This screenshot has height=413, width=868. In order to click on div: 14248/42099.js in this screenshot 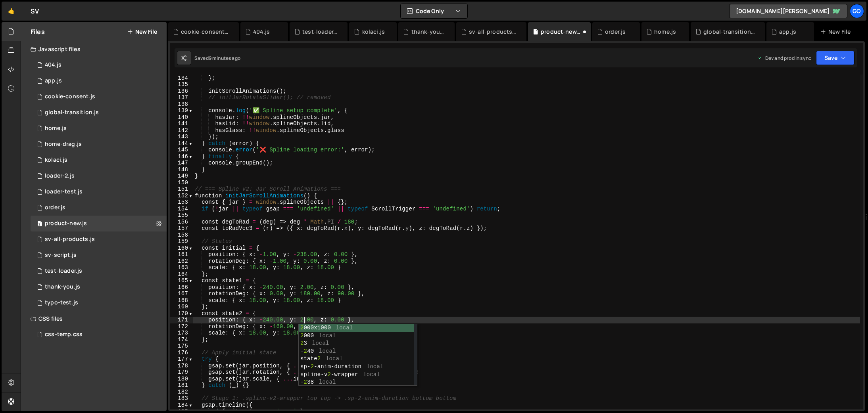, I will do `click(98, 287)`.